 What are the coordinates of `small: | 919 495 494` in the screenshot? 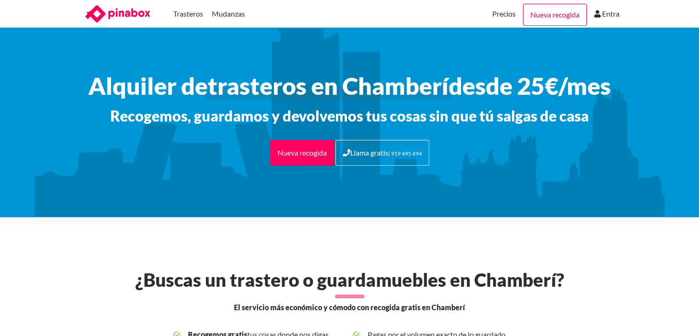 It's located at (405, 153).